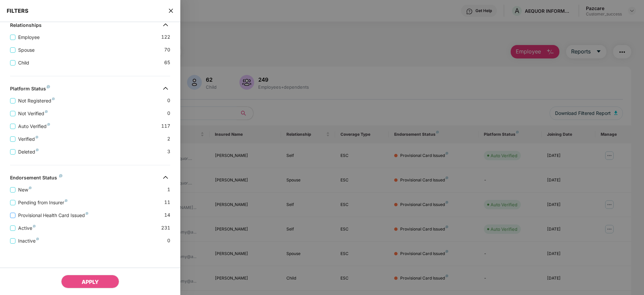 This screenshot has height=295, width=644. Describe the element at coordinates (171, 11) in the screenshot. I see `span: close` at that location.